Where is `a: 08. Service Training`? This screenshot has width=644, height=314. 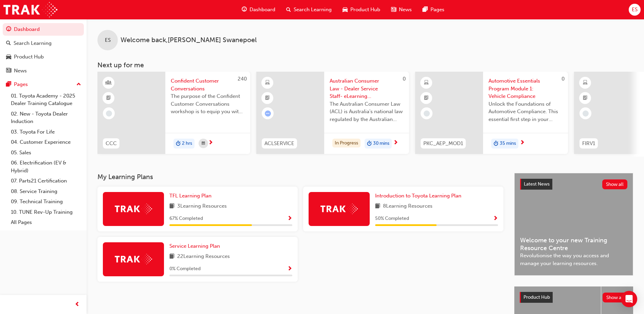
a: 08. Service Training is located at coordinates (46, 191).